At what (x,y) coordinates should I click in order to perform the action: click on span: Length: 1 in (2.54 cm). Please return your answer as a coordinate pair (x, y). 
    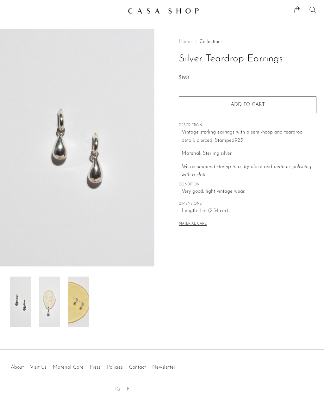
    Looking at the image, I should click on (249, 211).